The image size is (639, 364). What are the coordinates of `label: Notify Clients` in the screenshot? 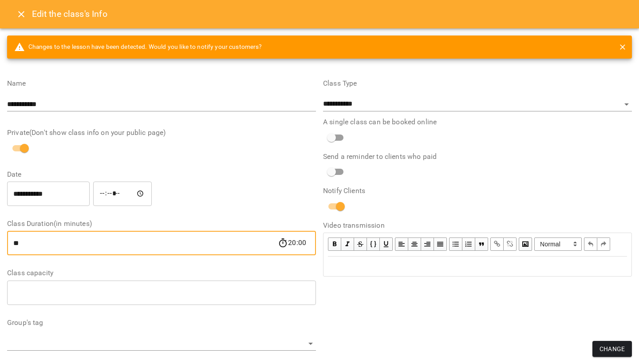 It's located at (478, 191).